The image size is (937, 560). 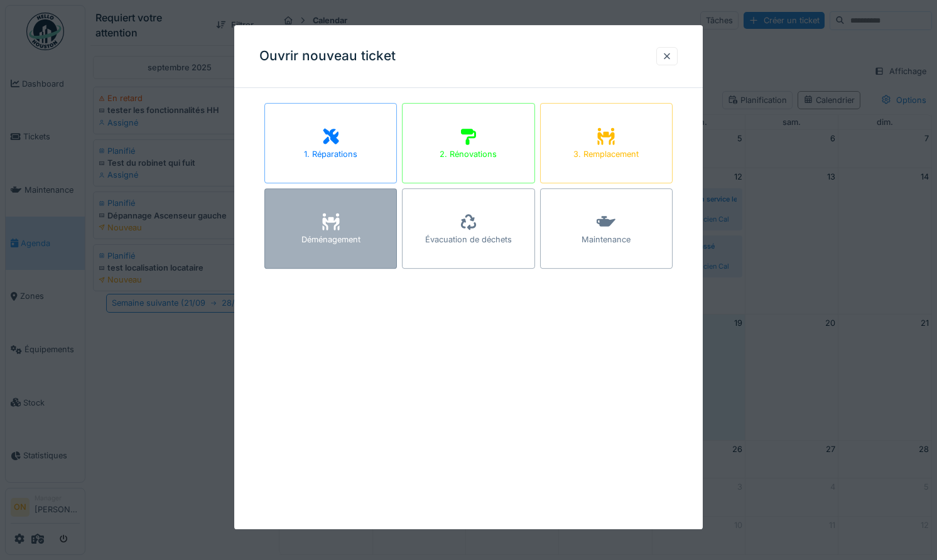 I want to click on div: Maintenance, so click(x=606, y=239).